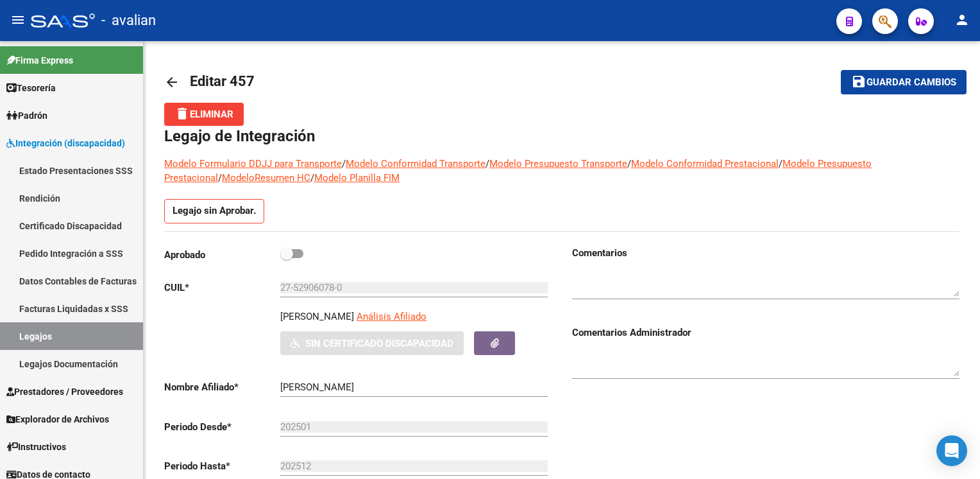  What do you see at coordinates (962, 20) in the screenshot?
I see `mat-icon: person` at bounding box center [962, 20].